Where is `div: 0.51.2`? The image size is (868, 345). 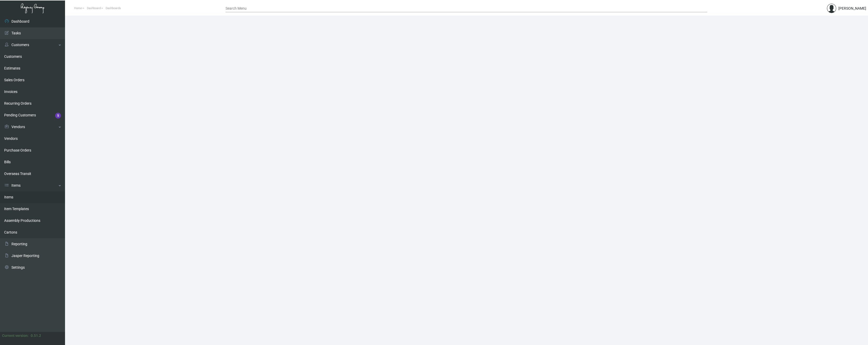 div: 0.51.2 is located at coordinates (36, 335).